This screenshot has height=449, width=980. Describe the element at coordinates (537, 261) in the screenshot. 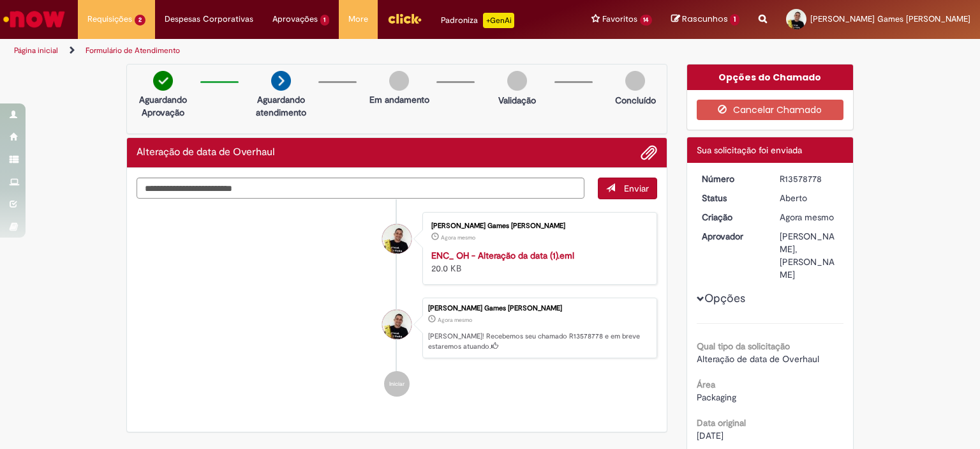

I see `div: 20.0 KB` at that location.